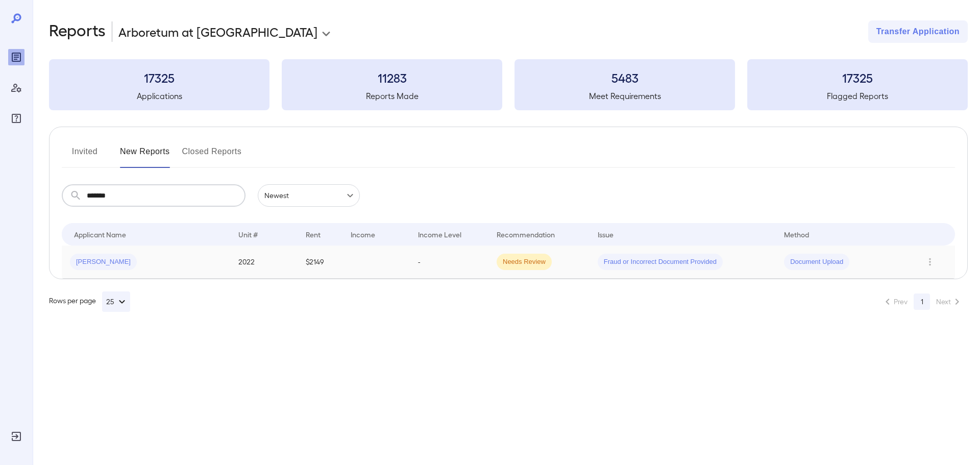 This screenshot has height=465, width=980. I want to click on h5: Flagged Reports, so click(858, 96).